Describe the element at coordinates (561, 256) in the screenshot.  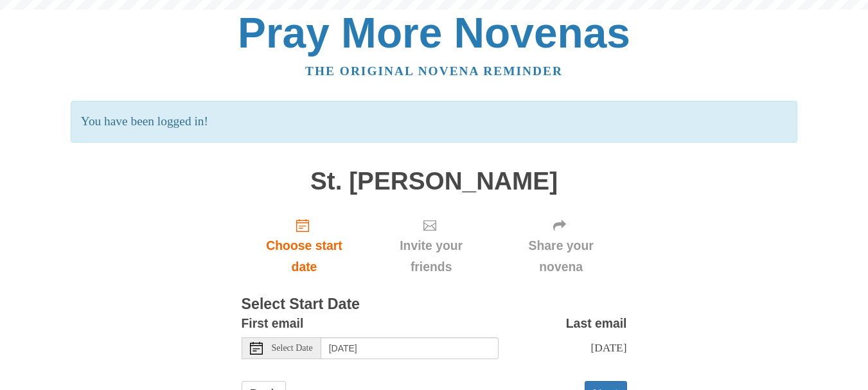
I see `span: Share your novena` at that location.